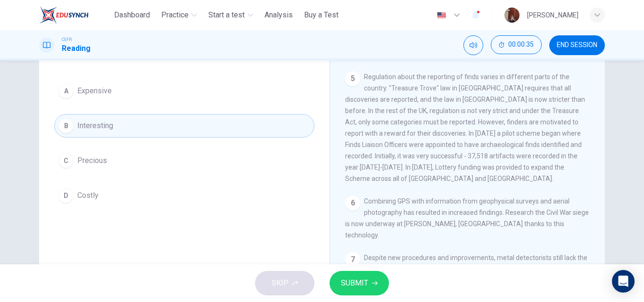  I want to click on button: AExpensive, so click(184, 91).